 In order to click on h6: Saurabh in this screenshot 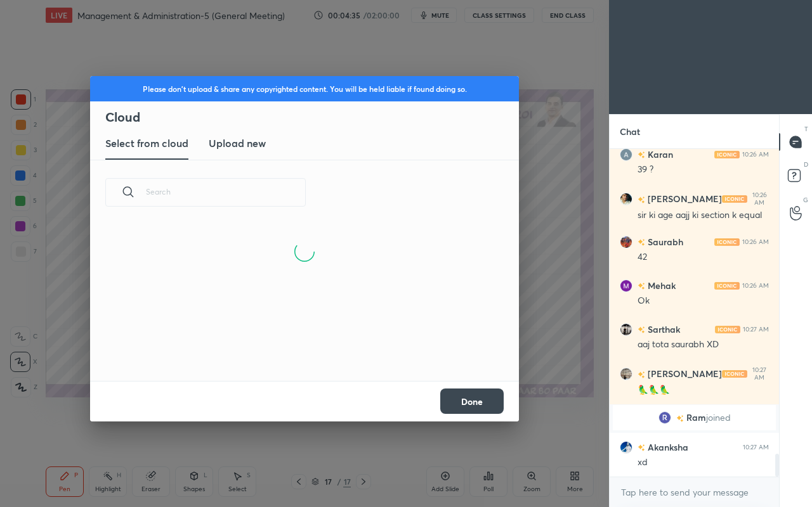, I will do `click(665, 241)`.